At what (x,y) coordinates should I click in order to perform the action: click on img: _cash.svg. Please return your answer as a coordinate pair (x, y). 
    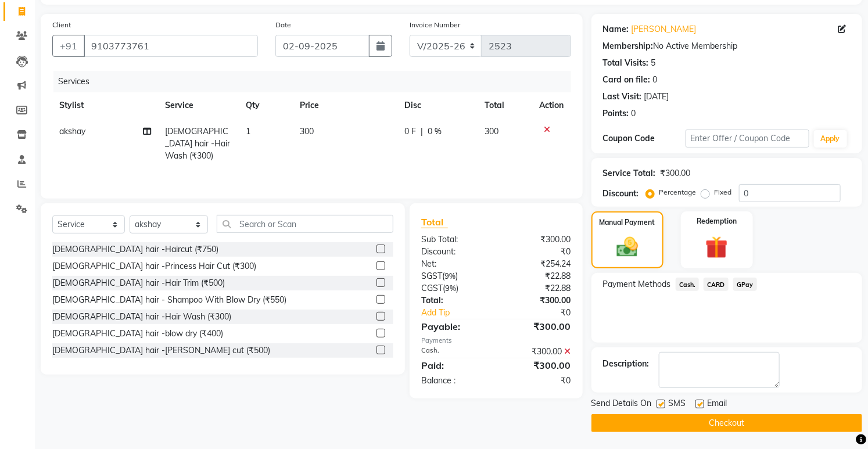
    Looking at the image, I should click on (628, 247).